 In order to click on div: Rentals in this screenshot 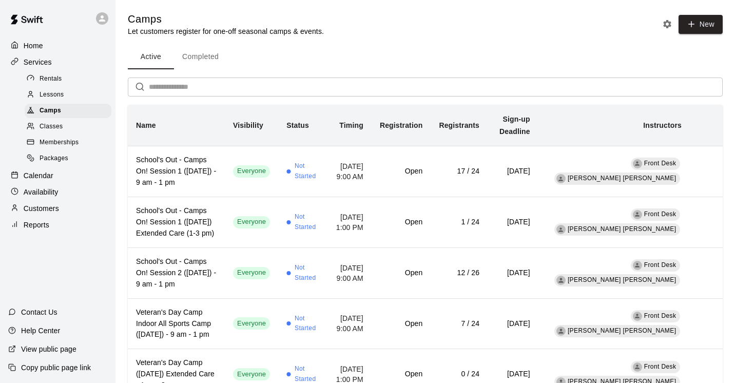, I will do `click(68, 79)`.